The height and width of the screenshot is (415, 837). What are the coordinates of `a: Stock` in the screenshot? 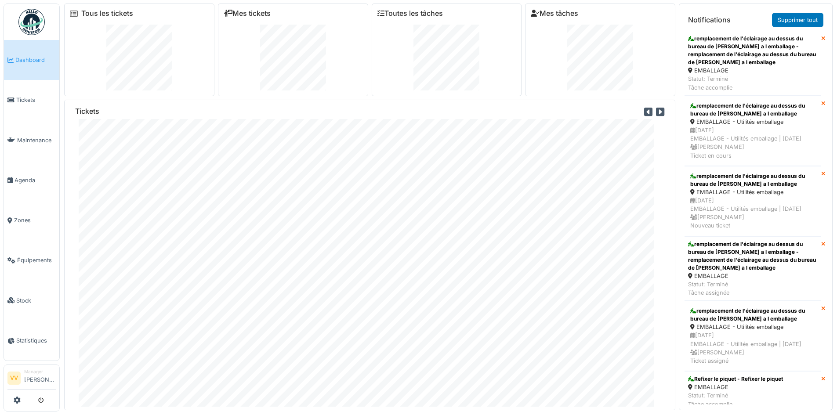 It's located at (32, 300).